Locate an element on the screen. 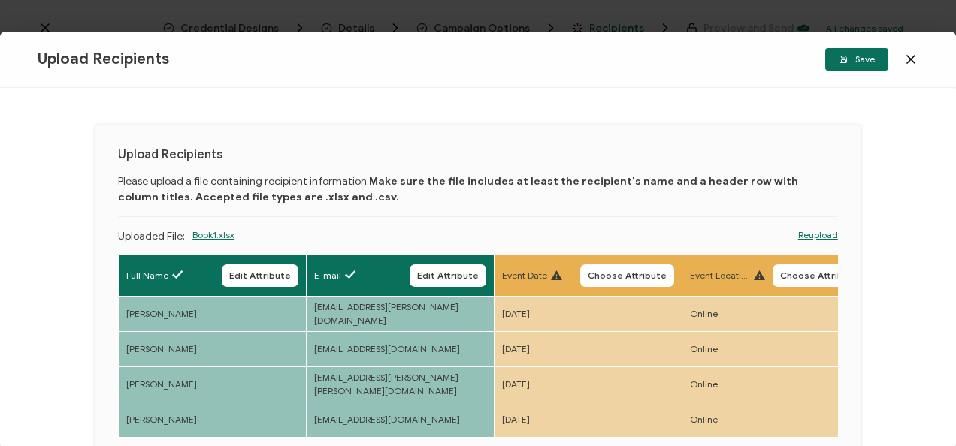  b: Make sure the file includes at least the recipient's name and a header row with column titles. Ac... is located at coordinates (457, 189).